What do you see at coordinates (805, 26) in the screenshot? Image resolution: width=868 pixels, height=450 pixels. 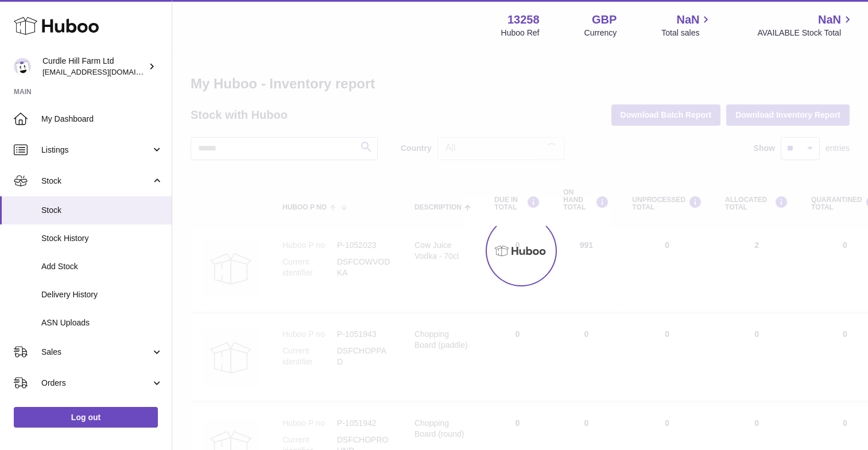 I see `a: NaN AVAILABLE Stock Total` at bounding box center [805, 26].